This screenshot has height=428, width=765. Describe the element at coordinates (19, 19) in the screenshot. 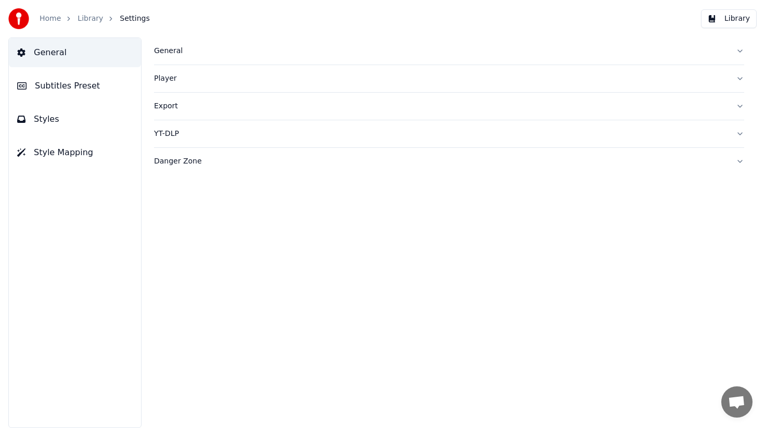

I see `img: youka` at that location.